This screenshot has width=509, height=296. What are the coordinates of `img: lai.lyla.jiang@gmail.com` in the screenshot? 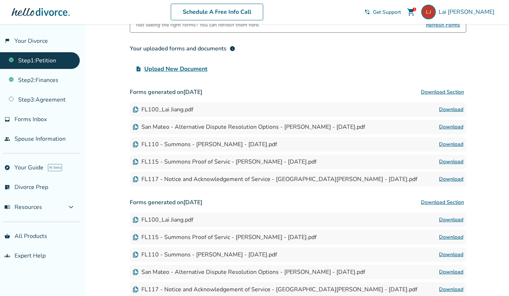 It's located at (428, 12).